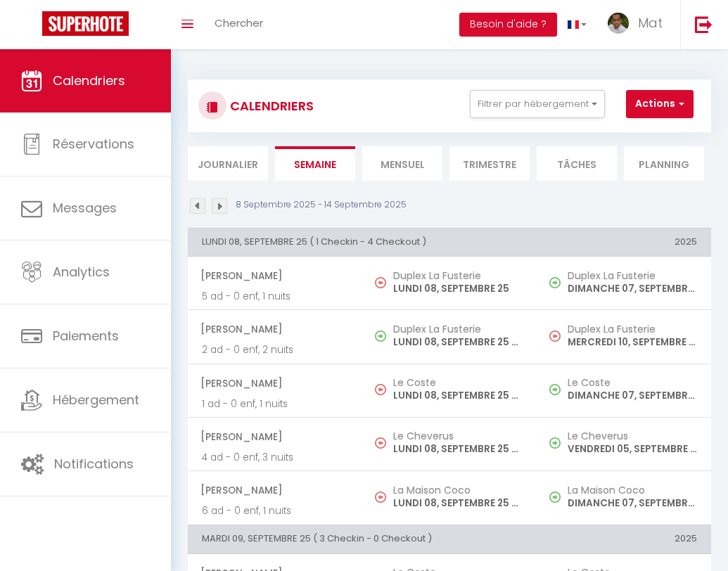  What do you see at coordinates (632, 395) in the screenshot?
I see `p: DIMANCHE 07, SEPTEMBRE 25 - 19:00` at bounding box center [632, 395].